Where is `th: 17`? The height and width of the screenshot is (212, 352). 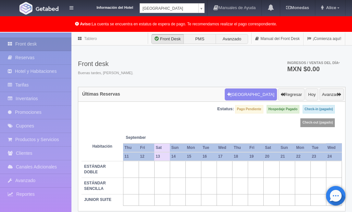 th: 17 is located at coordinates (225, 156).